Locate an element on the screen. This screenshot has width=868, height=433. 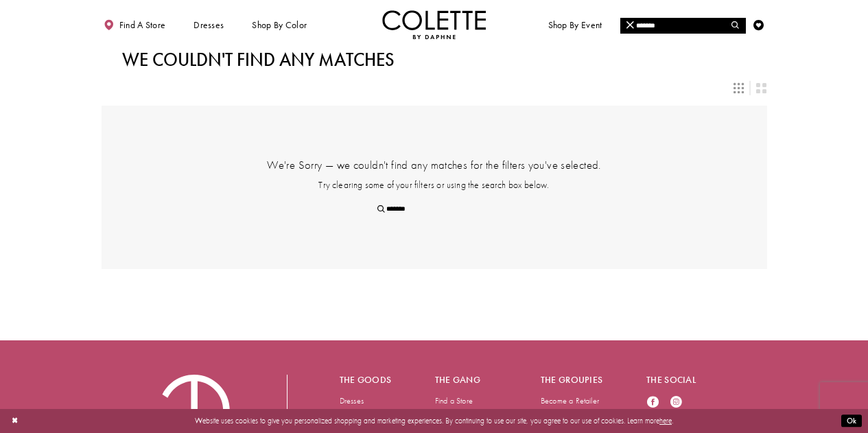
span: Find a store is located at coordinates (143, 25).